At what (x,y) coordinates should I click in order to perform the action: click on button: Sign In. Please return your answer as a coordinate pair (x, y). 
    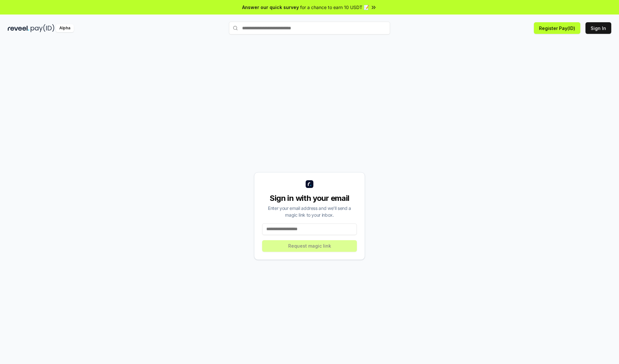
    Looking at the image, I should click on (598, 28).